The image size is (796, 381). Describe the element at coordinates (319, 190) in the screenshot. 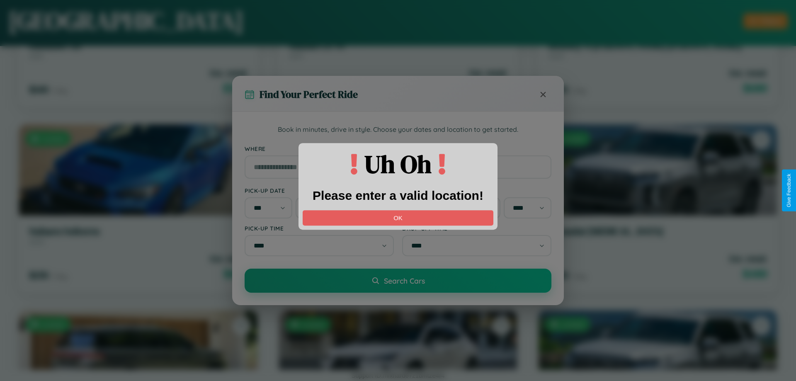

I see `label: Pick-up Date` at that location.